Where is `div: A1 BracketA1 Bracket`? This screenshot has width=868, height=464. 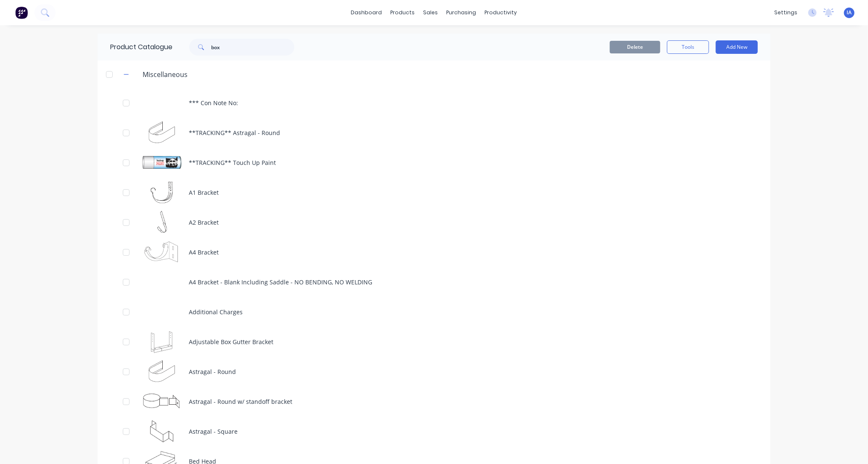 div: A1 BracketA1 Bracket is located at coordinates (434, 192).